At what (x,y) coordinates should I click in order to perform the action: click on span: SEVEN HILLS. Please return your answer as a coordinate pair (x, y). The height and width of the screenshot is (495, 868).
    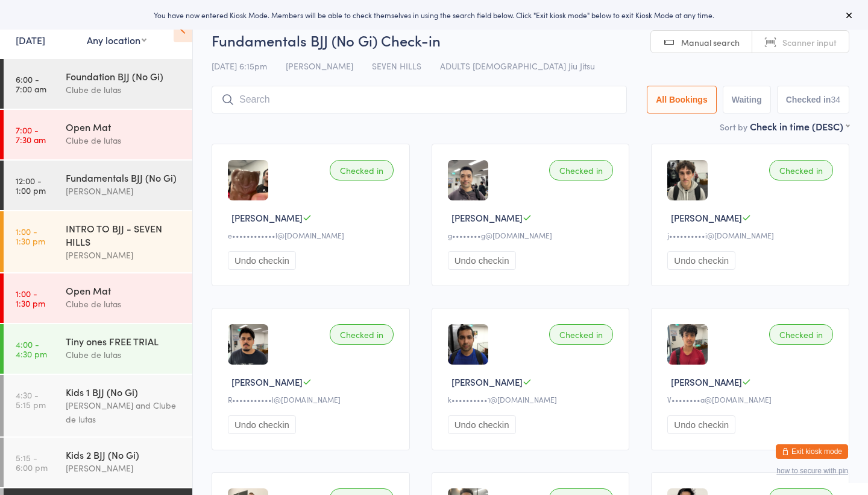
    Looking at the image, I should click on (397, 66).